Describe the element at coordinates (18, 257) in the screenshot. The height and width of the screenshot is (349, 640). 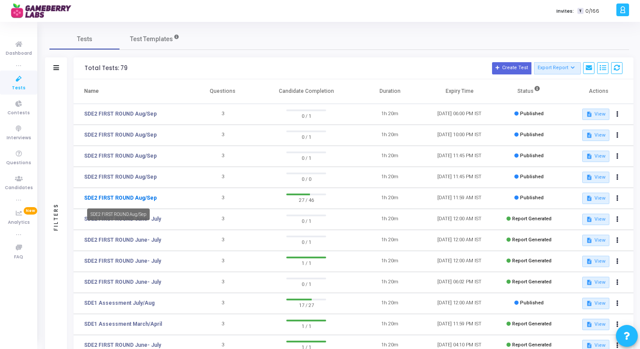
I see `span: FAQ` at that location.